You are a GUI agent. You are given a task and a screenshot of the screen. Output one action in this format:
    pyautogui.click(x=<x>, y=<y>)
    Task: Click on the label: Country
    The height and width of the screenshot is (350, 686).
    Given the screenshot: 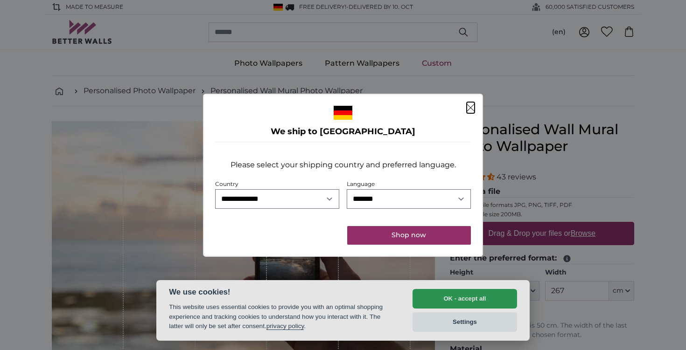 What is the action you would take?
    pyautogui.click(x=227, y=184)
    